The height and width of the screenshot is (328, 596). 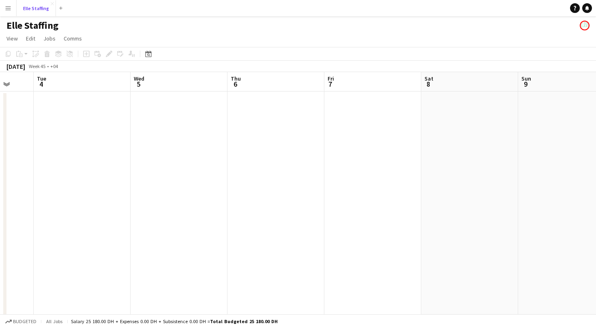 What do you see at coordinates (526, 84) in the screenshot?
I see `span: 9` at bounding box center [526, 84].